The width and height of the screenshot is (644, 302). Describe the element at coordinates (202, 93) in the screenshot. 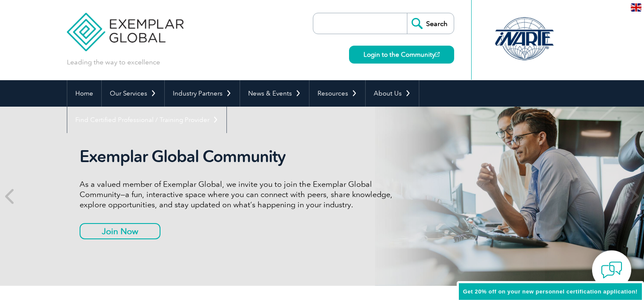

I see `a: Industry Partners` at that location.